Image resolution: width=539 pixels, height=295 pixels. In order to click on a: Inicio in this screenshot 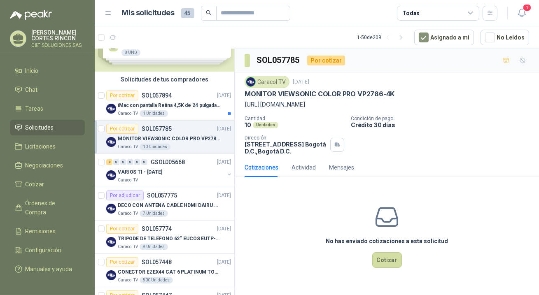, I will do `click(47, 71)`.